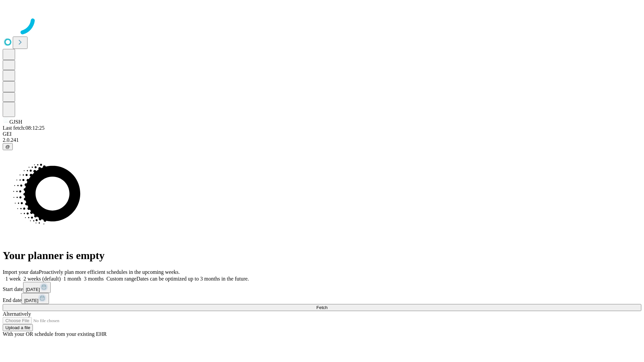 This screenshot has width=644, height=362. What do you see at coordinates (322, 287) in the screenshot?
I see `div: Start date` at bounding box center [322, 287].